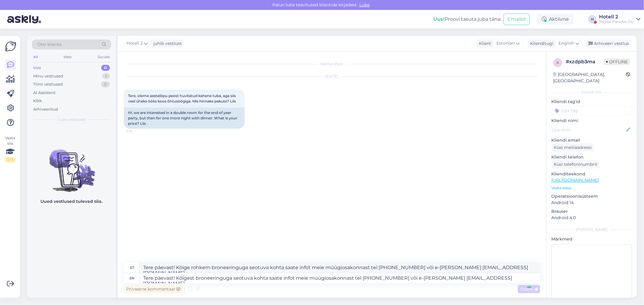 This screenshot has width=644, height=305. I want to click on div: All, so click(35, 57).